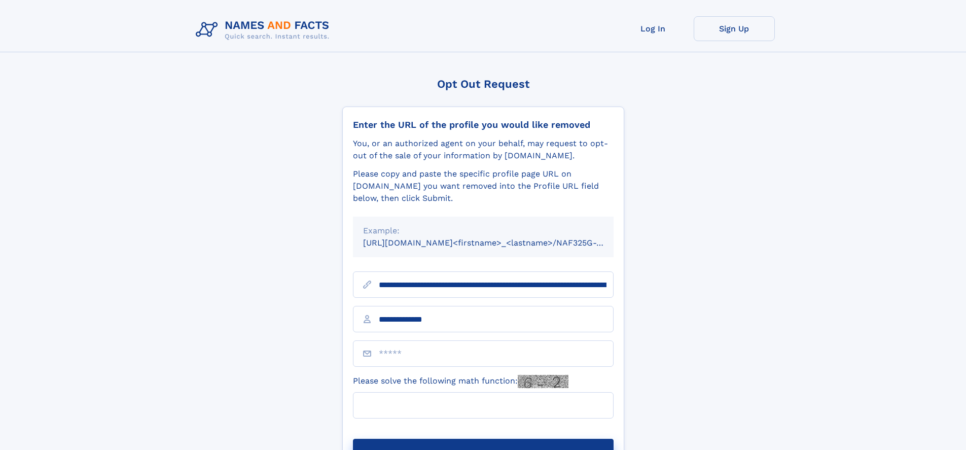 Image resolution: width=966 pixels, height=450 pixels. I want to click on div: Opt Out Request, so click(483, 84).